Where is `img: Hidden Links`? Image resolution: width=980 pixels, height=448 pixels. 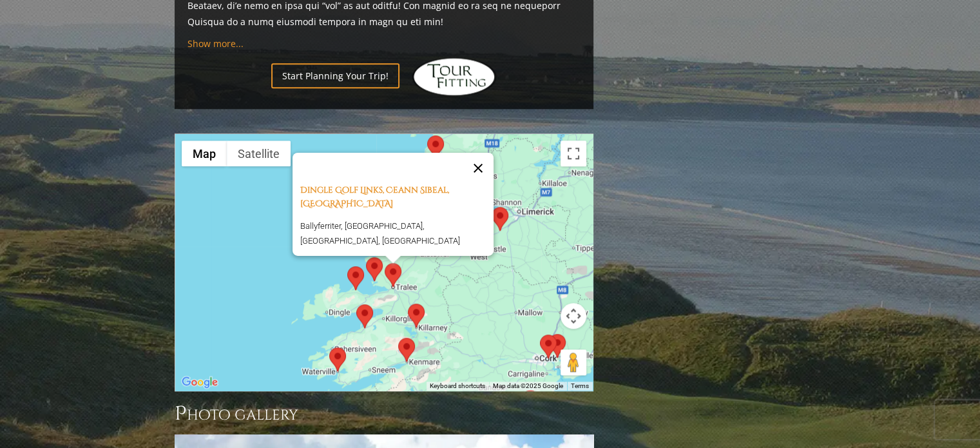 img: Hidden Links is located at coordinates (454, 77).